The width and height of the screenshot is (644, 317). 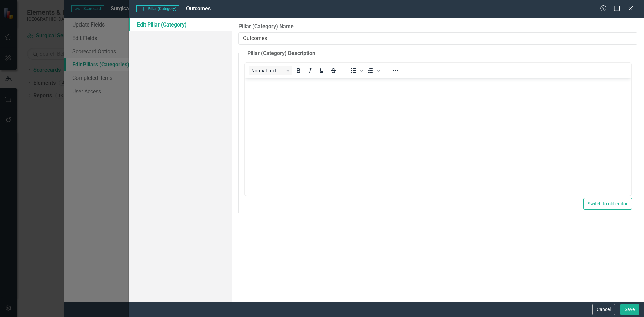 I want to click on div: Numbered list, so click(x=373, y=71).